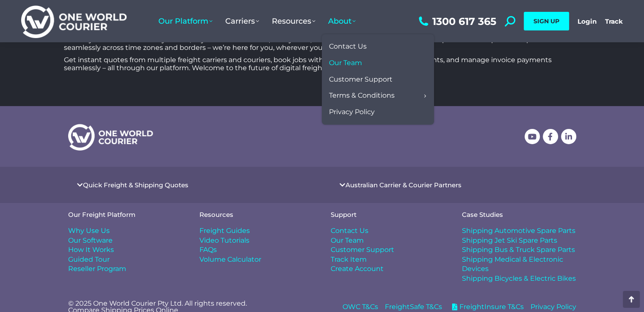 The width and height of the screenshot is (644, 312). What do you see at coordinates (89, 260) in the screenshot?
I see `span: Guided Tour` at bounding box center [89, 260].